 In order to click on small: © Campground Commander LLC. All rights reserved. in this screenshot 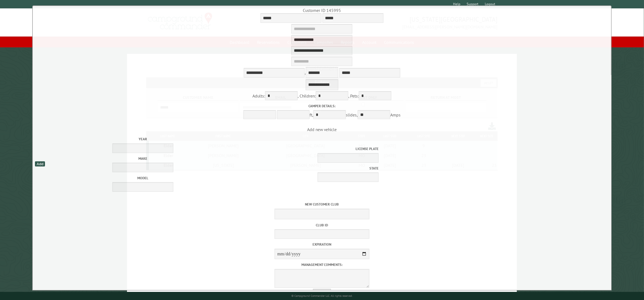, I will do `click(322, 296)`.